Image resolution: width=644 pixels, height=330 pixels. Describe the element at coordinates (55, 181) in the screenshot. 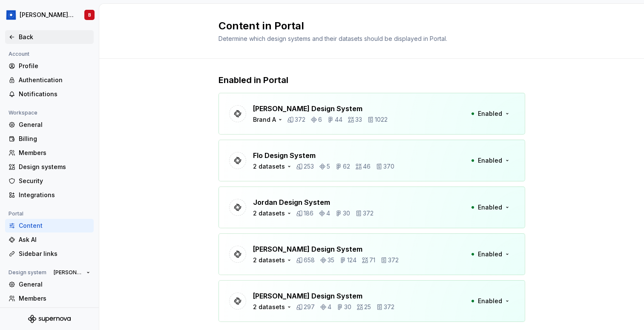

I see `div: Security` at that location.